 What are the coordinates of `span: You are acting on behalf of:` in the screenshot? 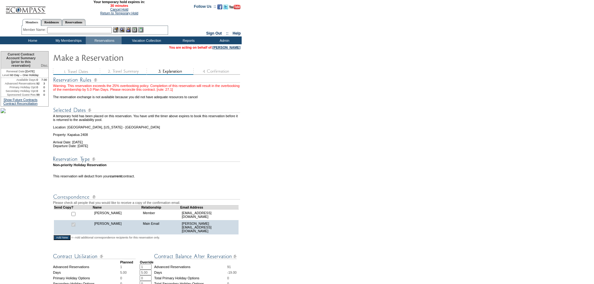 It's located at (205, 47).